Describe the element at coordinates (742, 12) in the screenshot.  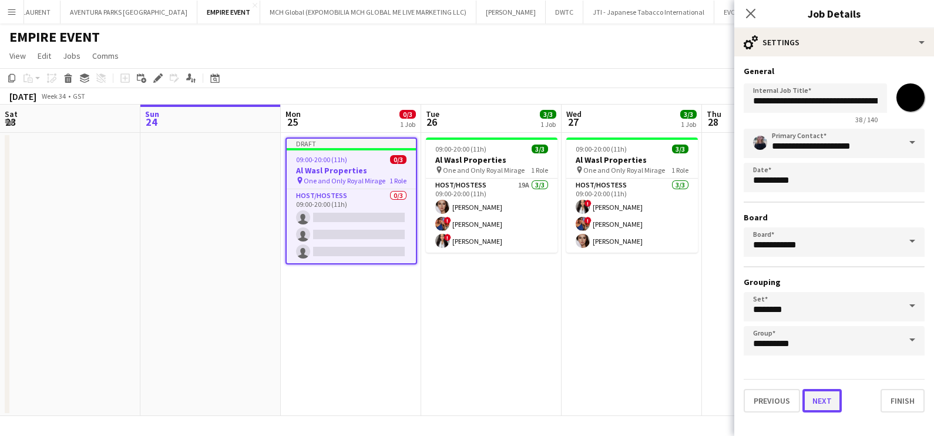
I see `button: EVOLUTION` at that location.